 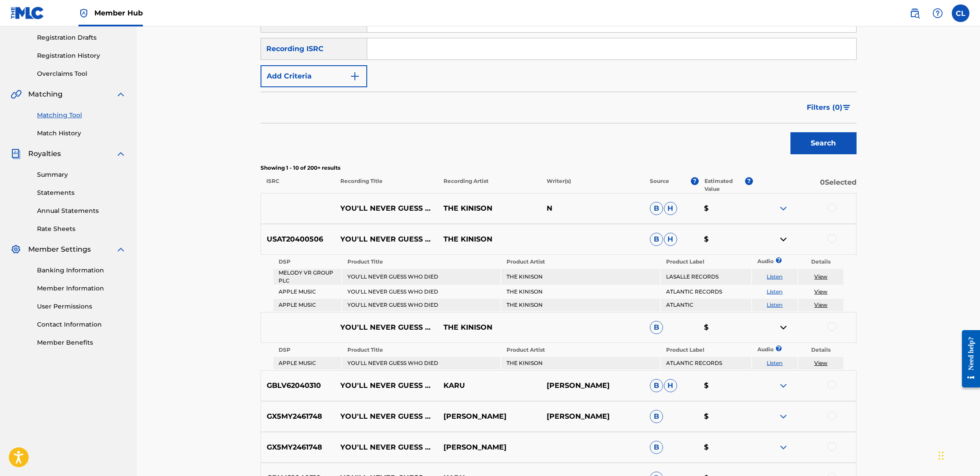 What do you see at coordinates (757, 261) in the screenshot?
I see `p: Audio` at bounding box center [757, 261].